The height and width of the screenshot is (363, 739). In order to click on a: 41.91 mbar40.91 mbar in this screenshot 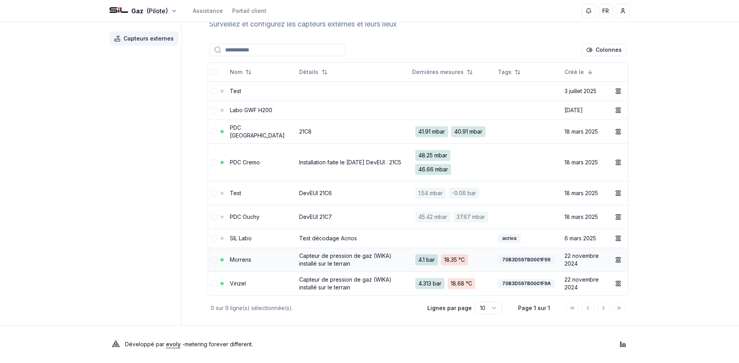, I will do `click(452, 132)`.